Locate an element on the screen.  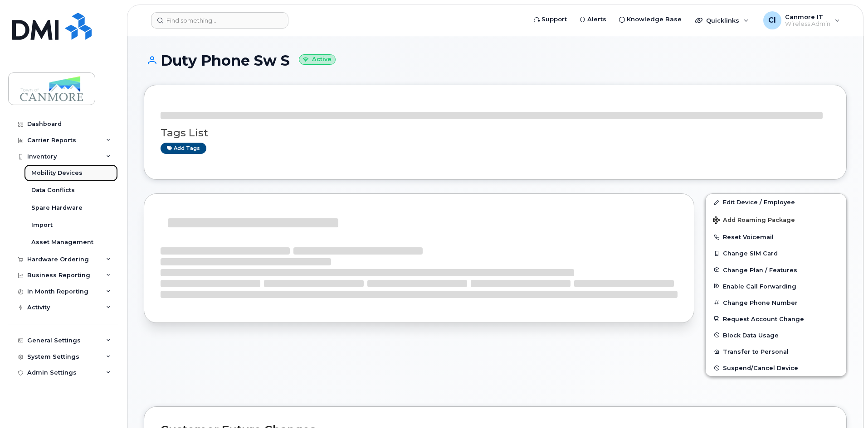
a: Edit Device / Employee is located at coordinates (776, 202).